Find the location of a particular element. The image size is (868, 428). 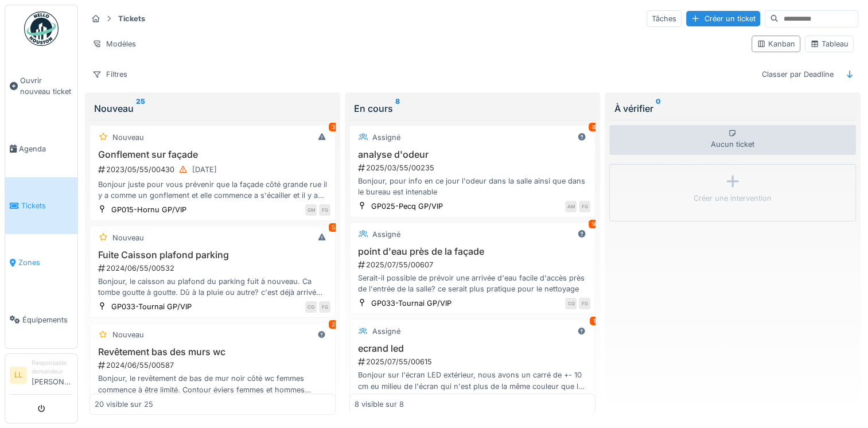

div: 1 is located at coordinates (594, 321).